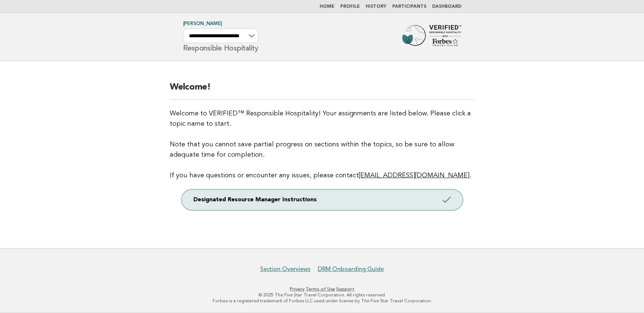 The image size is (644, 313). What do you see at coordinates (322, 90) in the screenshot?
I see `h2: Welcome!` at bounding box center [322, 90].